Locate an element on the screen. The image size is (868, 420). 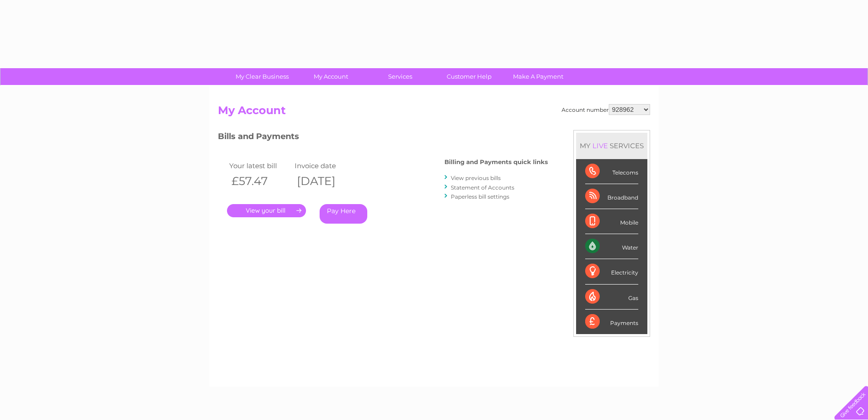
div: LIVE is located at coordinates (601, 145).